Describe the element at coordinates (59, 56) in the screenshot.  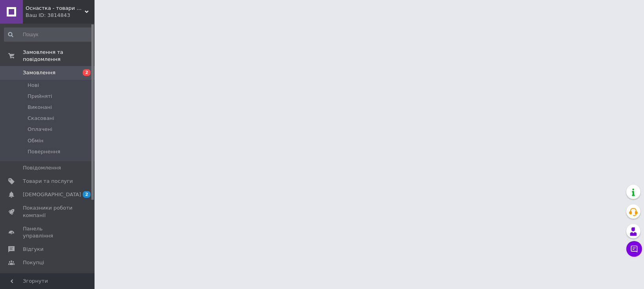
I see `span: Замовлення та повідомлення` at that location.